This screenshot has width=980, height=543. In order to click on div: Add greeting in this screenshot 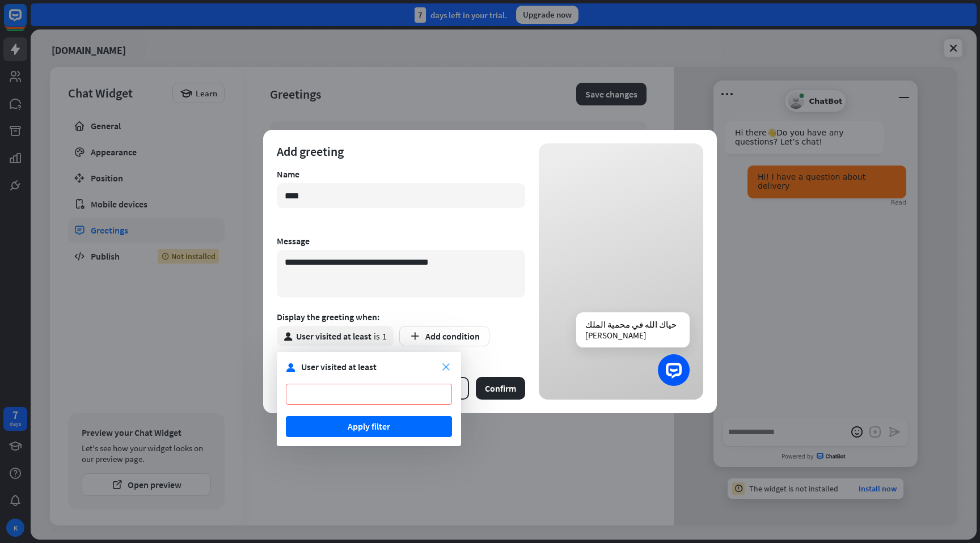, I will do `click(401, 152)`.